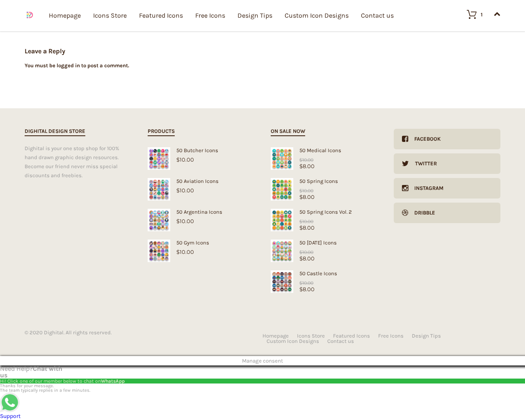 This screenshot has height=420, width=525. What do you see at coordinates (324, 282) in the screenshot?
I see `a: Castle Icons50 Castle Icons$8.00` at bounding box center [324, 282].